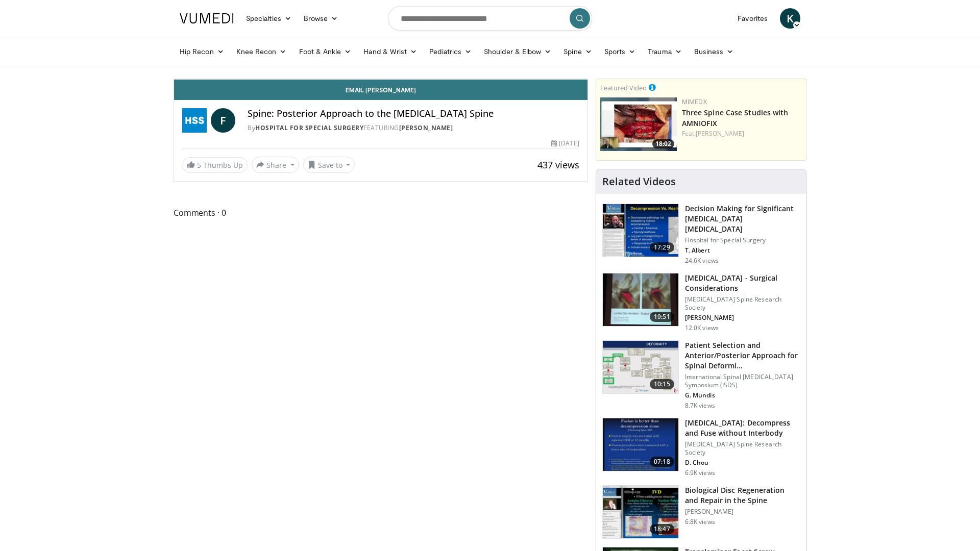 The height and width of the screenshot is (551, 980). What do you see at coordinates (742, 395) in the screenshot?
I see `p: G. Mundis` at bounding box center [742, 395].